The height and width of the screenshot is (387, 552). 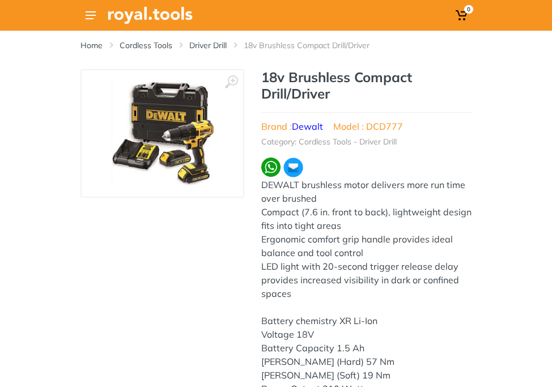 What do you see at coordinates (208, 45) in the screenshot?
I see `a: Driver Drill` at bounding box center [208, 45].